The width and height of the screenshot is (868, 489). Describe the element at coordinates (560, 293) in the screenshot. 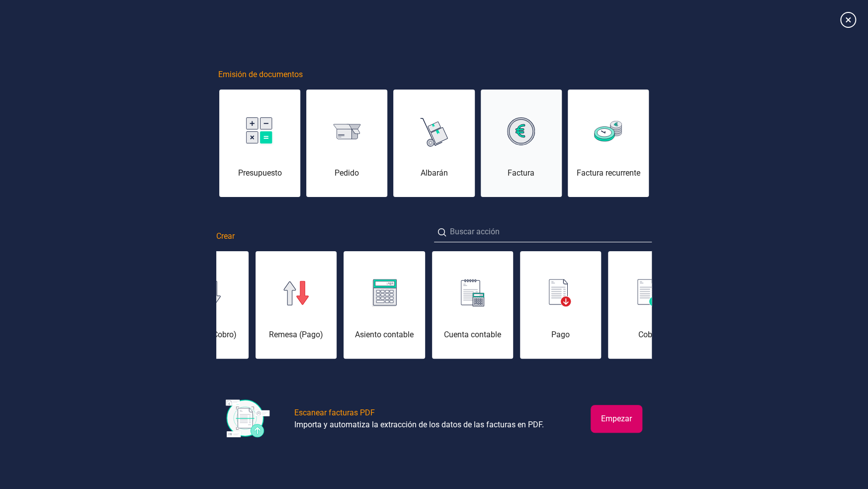

I see `img: img-pago.svg` at that location.